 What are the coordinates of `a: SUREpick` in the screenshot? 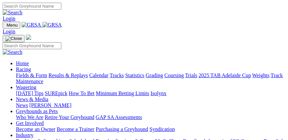 It's located at (56, 93).